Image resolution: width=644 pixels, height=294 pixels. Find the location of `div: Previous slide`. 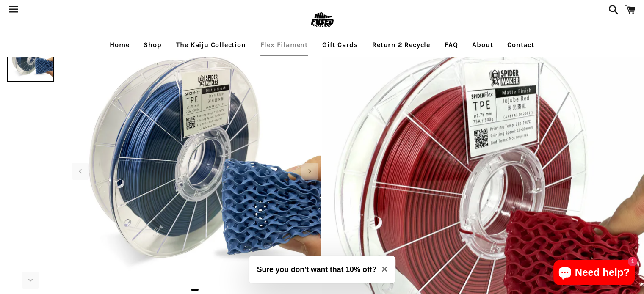

div: Previous slide is located at coordinates (81, 171).